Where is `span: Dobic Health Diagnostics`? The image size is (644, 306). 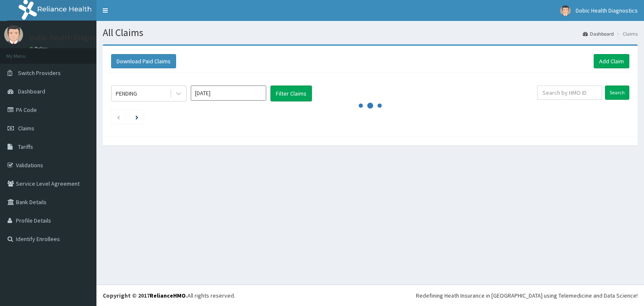
span: Dobic Health Diagnostics is located at coordinates (607, 11).